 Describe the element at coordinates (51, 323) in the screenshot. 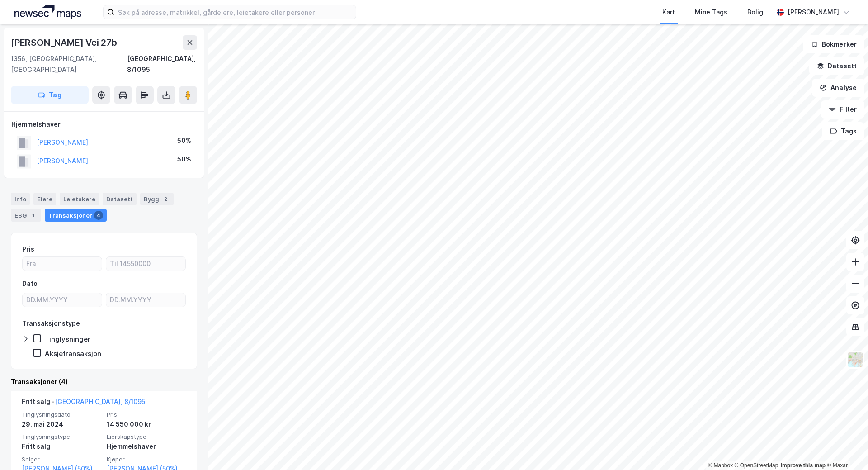

I see `div: Transaksjonstype` at that location.